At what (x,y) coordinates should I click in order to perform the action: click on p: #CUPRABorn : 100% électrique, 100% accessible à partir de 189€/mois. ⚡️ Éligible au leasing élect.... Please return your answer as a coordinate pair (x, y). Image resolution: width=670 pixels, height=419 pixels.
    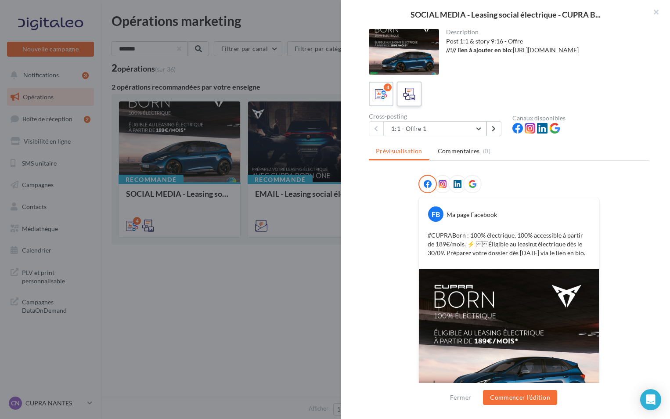
    Looking at the image, I should click on (509, 244).